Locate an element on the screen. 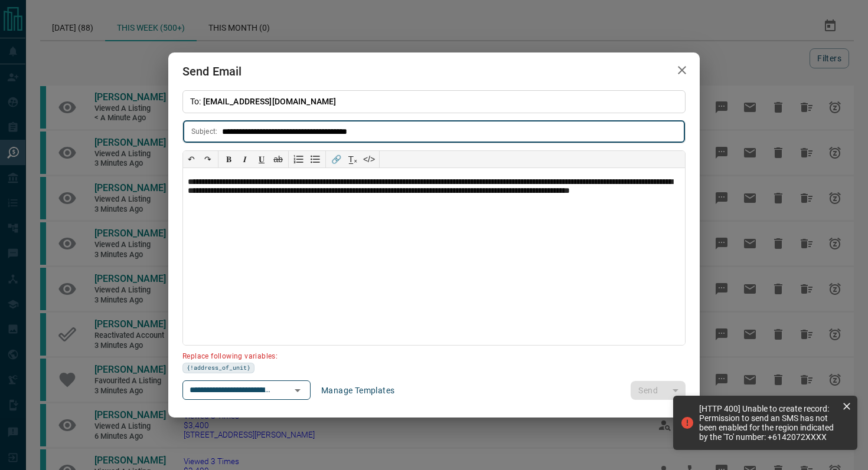 Image resolution: width=868 pixels, height=470 pixels. button: Bullet list is located at coordinates (315, 159).